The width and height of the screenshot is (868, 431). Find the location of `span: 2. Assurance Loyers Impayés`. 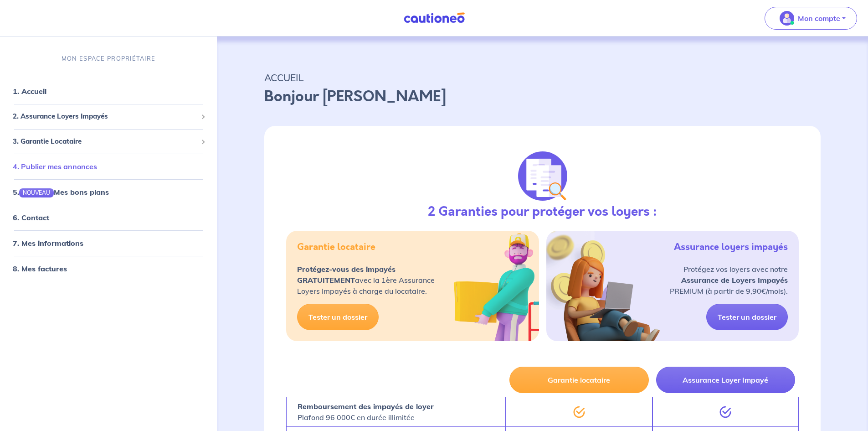

span: 2. Assurance Loyers Impayés is located at coordinates (105, 116).